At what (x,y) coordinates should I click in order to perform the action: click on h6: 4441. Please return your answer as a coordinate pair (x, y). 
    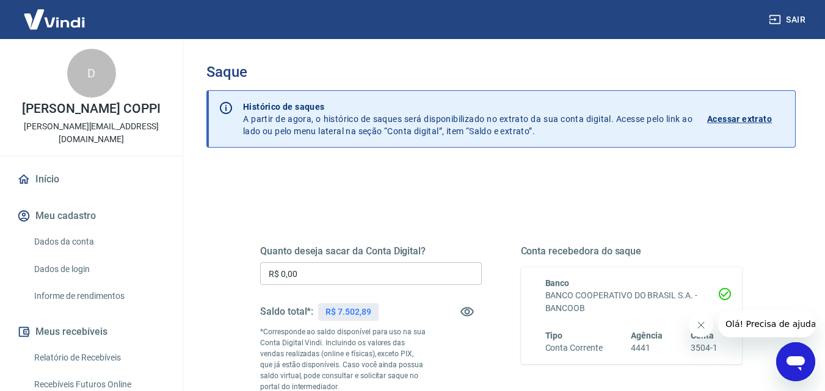
    Looking at the image, I should click on (646, 348).